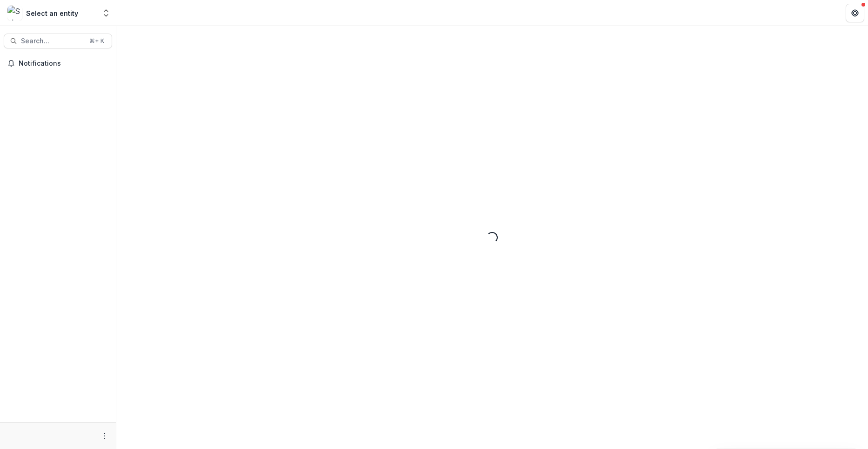  I want to click on button: Notifications, so click(58, 63).